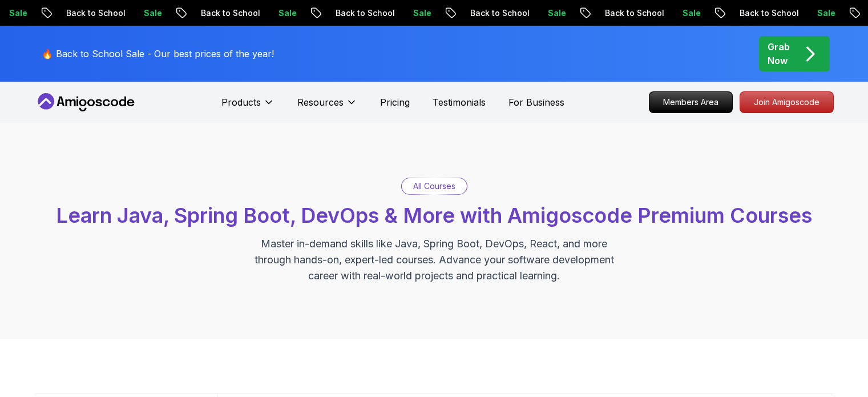 The height and width of the screenshot is (397, 868). What do you see at coordinates (691, 102) in the screenshot?
I see `a: Members Area` at bounding box center [691, 102].